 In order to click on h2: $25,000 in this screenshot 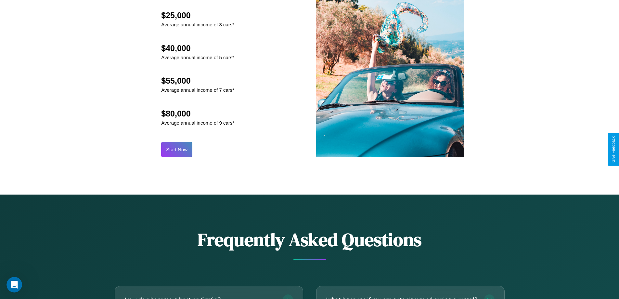, I will do `click(198, 15)`.